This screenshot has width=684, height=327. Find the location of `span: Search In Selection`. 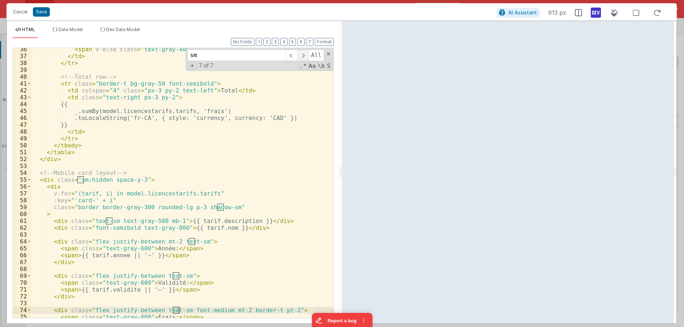

span: Search In Selection is located at coordinates (329, 66).